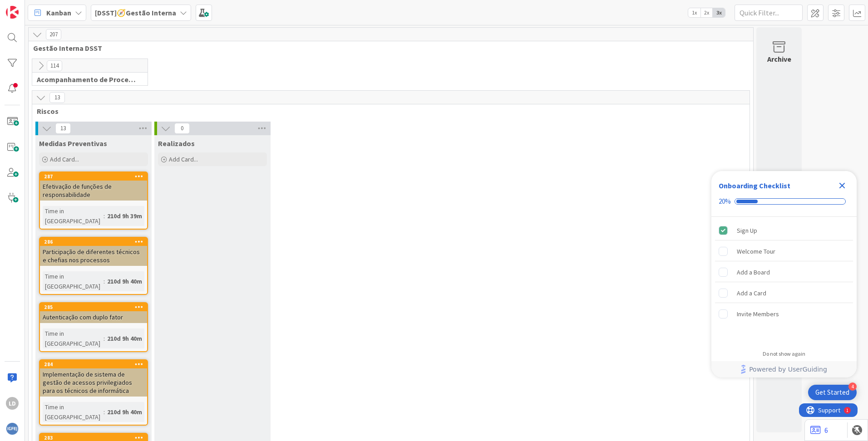 The height and width of the screenshot is (441, 868). I want to click on div: Checklist progress: 20%, so click(784, 202).